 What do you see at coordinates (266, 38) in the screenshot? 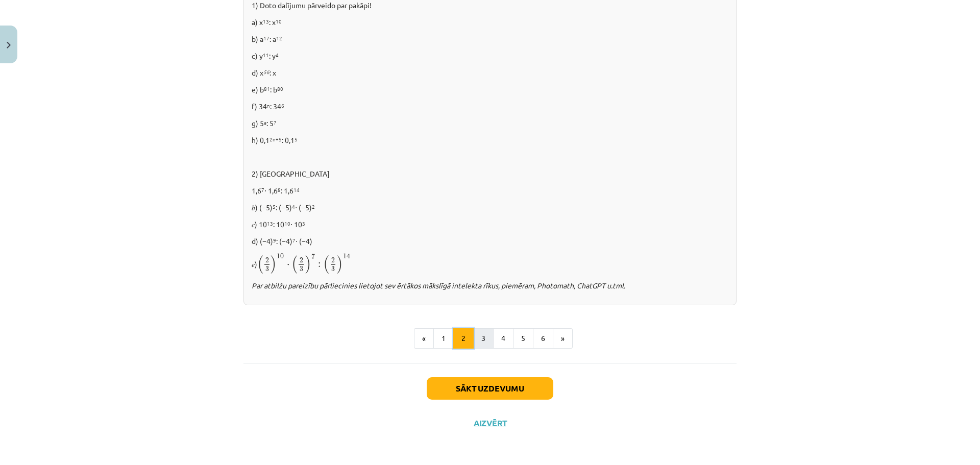
I see `sup: 17` at bounding box center [266, 38].